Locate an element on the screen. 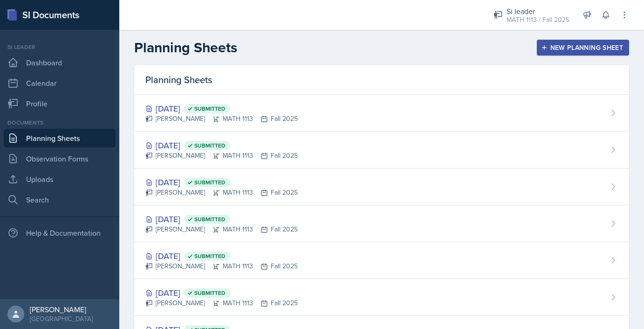  div: Documents is located at coordinates (60, 123).